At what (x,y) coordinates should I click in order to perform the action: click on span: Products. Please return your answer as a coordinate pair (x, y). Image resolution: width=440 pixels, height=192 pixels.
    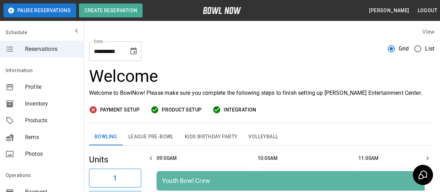
    Looking at the image, I should click on (51, 120).